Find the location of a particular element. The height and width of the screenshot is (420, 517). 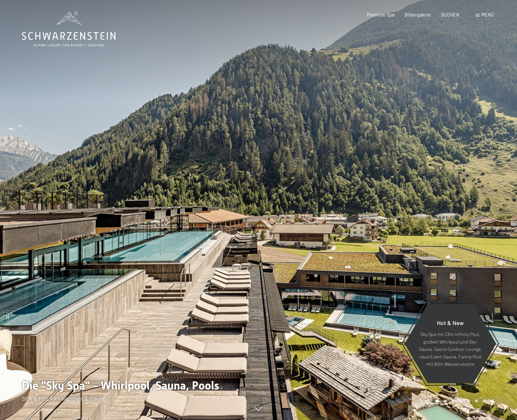

div: Carousel Pagination is located at coordinates (464, 401).